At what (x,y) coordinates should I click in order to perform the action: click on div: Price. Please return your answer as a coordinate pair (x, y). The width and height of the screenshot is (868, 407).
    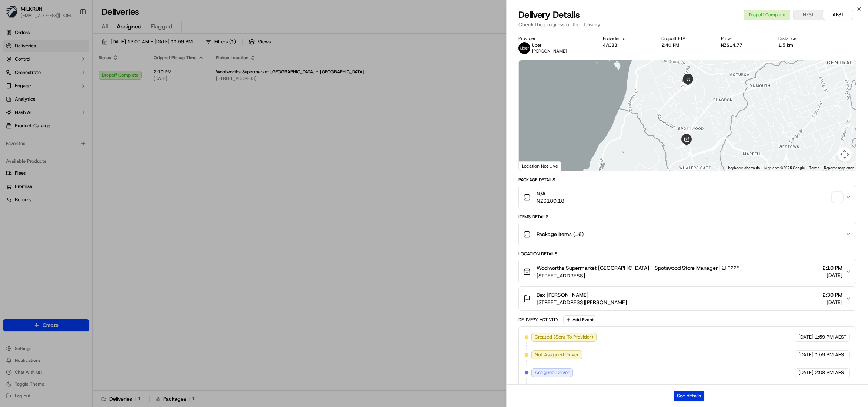
    Looking at the image, I should click on (744, 38).